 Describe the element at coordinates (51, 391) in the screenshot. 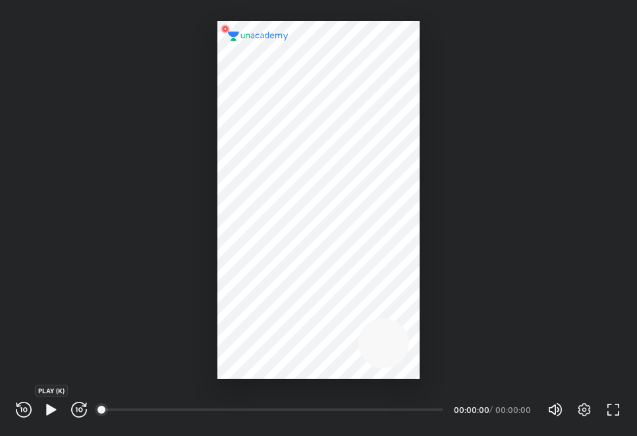

I see `div: PLAY (K)` at that location.